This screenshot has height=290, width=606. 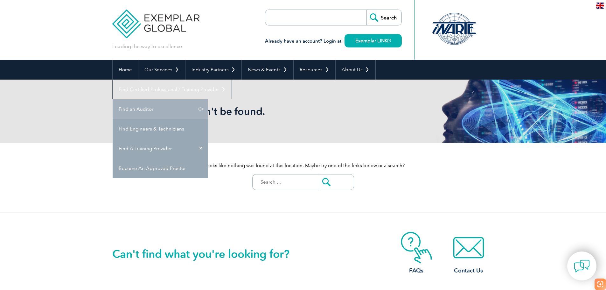 What do you see at coordinates (160, 109) in the screenshot?
I see `a: Find an Auditor` at bounding box center [160, 109].